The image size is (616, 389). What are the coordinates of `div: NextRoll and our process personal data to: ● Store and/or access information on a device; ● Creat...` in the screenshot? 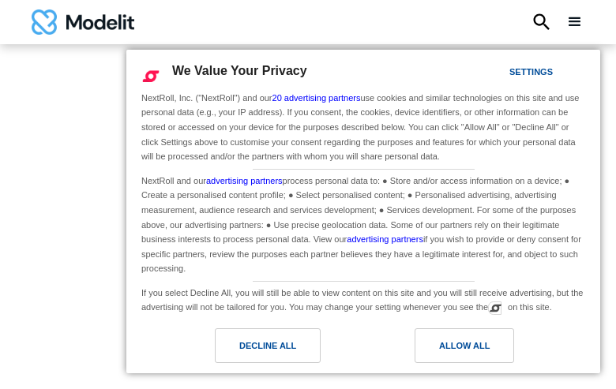 It's located at (363, 223).